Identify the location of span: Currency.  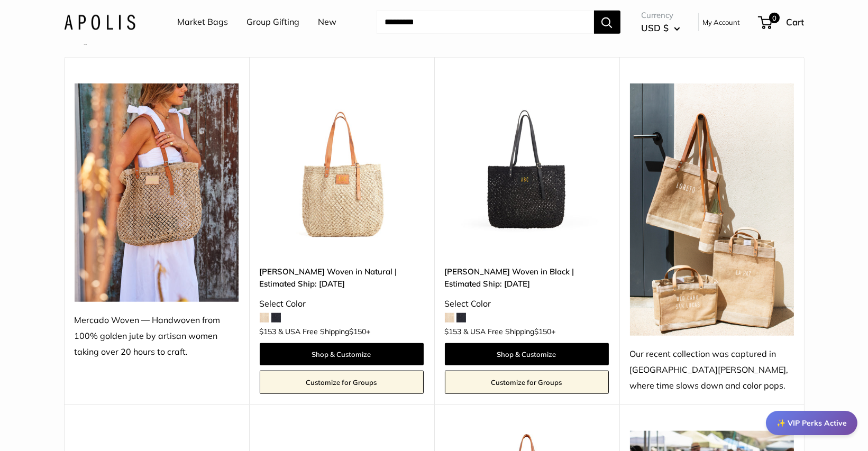
(660, 15).